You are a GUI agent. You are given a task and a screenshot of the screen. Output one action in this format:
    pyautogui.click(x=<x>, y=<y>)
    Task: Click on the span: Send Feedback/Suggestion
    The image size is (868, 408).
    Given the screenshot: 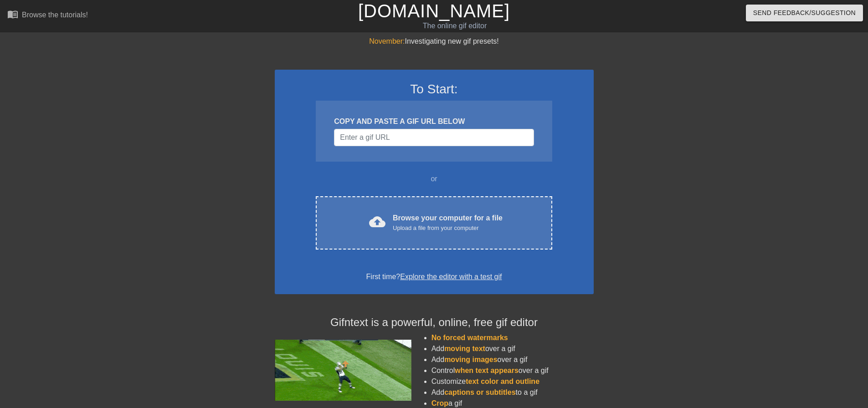 What is the action you would take?
    pyautogui.click(x=805, y=13)
    